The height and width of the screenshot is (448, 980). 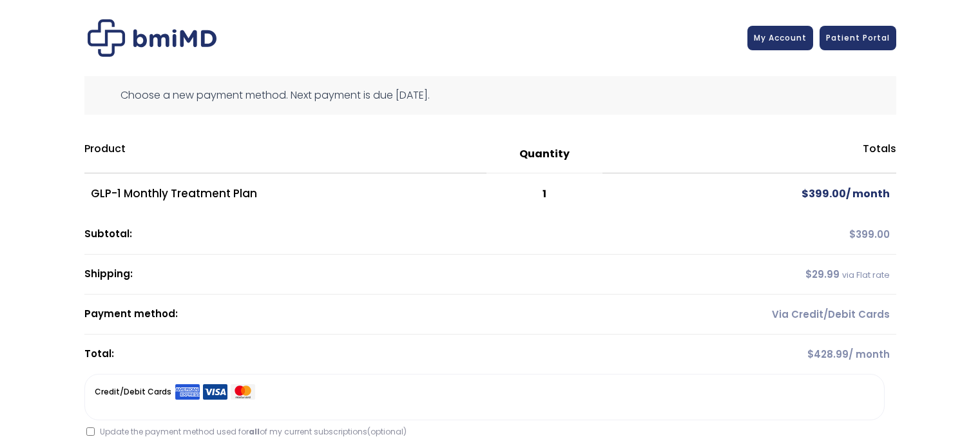 What do you see at coordinates (865, 275) in the screenshot?
I see `small: via Flat rate` at bounding box center [865, 275].